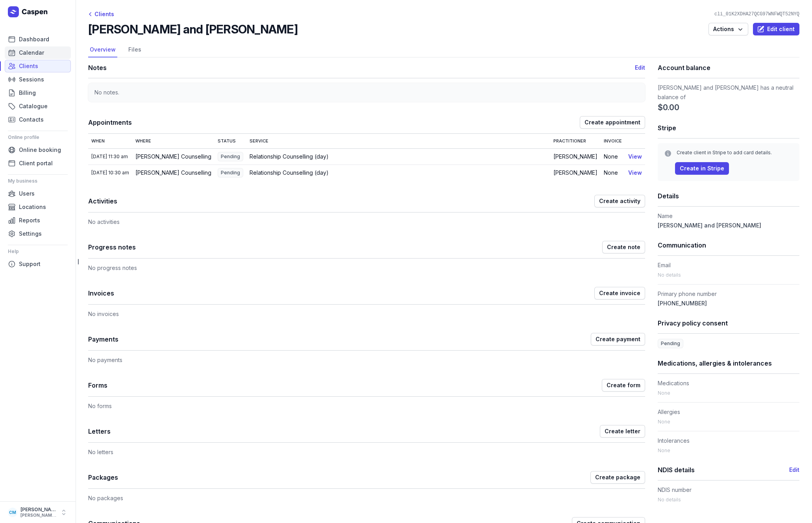 The image size is (812, 523). Describe the element at coordinates (110, 141) in the screenshot. I see `th: When` at that location.